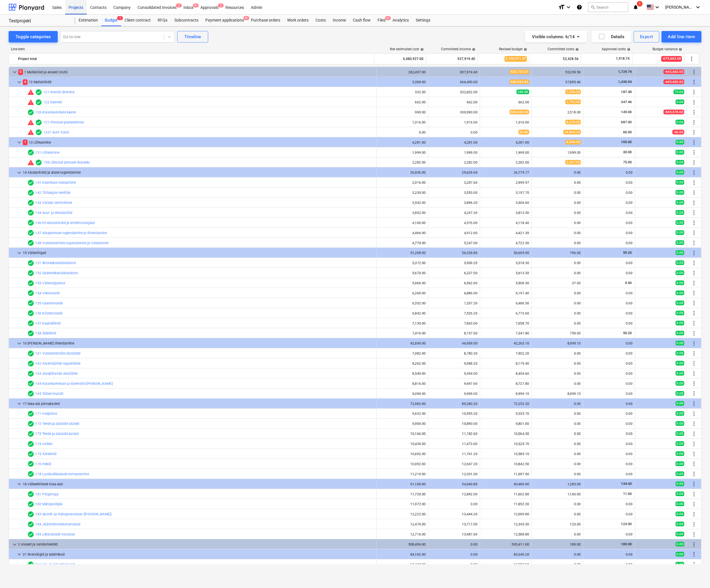  What do you see at coordinates (682, 37) in the screenshot?
I see `button: Add line-item` at bounding box center [682, 37].